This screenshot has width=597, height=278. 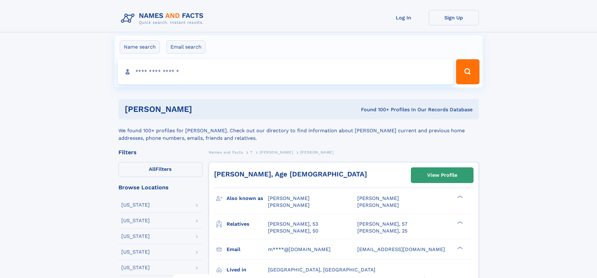 What do you see at coordinates (453, 18) in the screenshot?
I see `a: Sign Up` at bounding box center [453, 18].